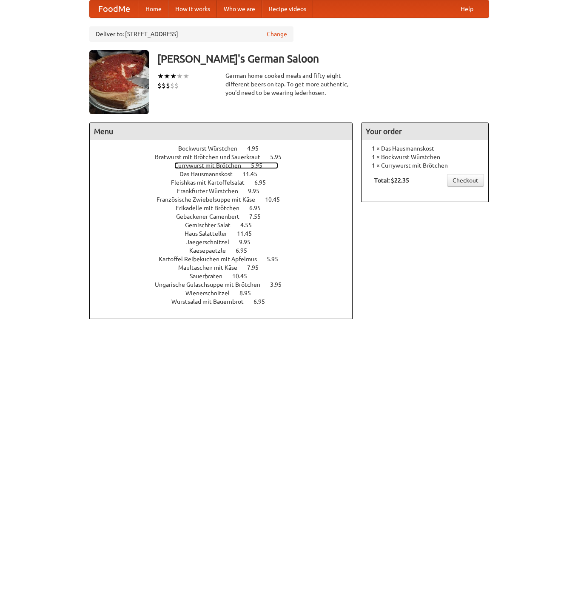  Describe the element at coordinates (226, 182) in the screenshot. I see `a: Fleishkas mit Kartoffelsalat 6.95` at that location.